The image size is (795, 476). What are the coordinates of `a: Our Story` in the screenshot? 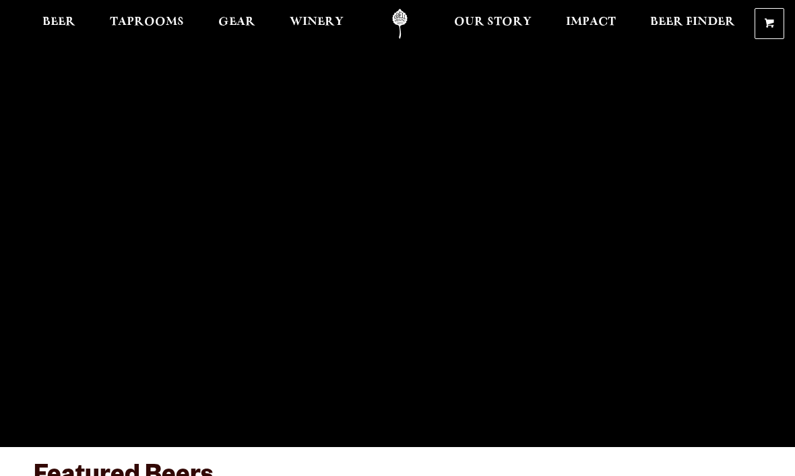 It's located at (492, 24).